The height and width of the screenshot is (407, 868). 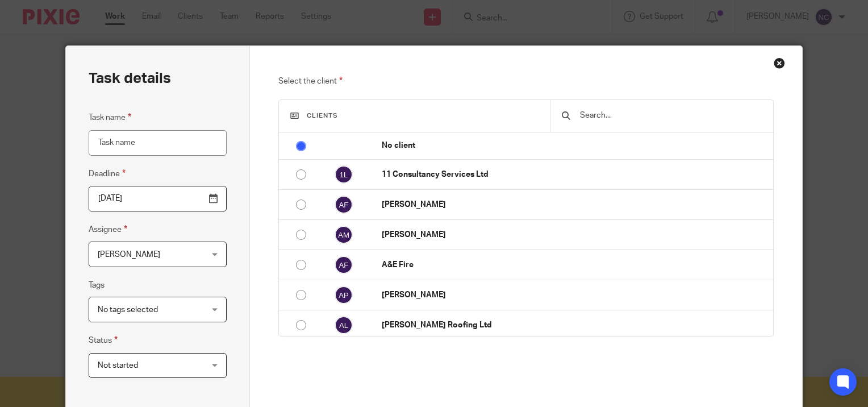 What do you see at coordinates (322, 116) in the screenshot?
I see `span: Clients` at bounding box center [322, 116].